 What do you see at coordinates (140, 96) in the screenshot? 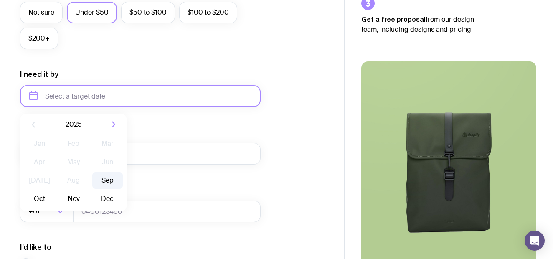
I see `input: Select a target date` at bounding box center [140, 96].